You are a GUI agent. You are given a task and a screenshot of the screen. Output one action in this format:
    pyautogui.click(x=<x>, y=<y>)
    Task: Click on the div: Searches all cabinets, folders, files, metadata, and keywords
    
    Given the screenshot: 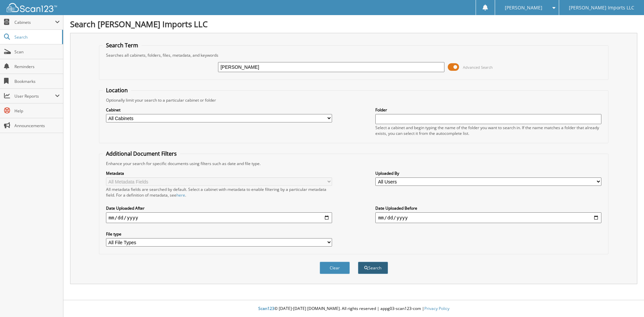 What is the action you would take?
    pyautogui.click(x=354, y=55)
    